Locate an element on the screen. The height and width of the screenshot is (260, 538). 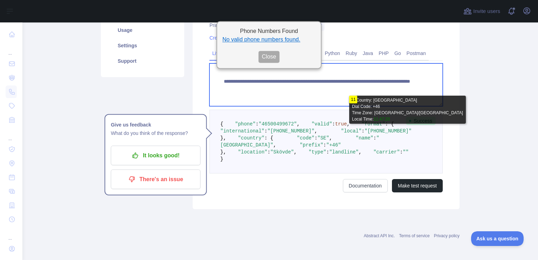
a: PHP is located at coordinates (383, 53).